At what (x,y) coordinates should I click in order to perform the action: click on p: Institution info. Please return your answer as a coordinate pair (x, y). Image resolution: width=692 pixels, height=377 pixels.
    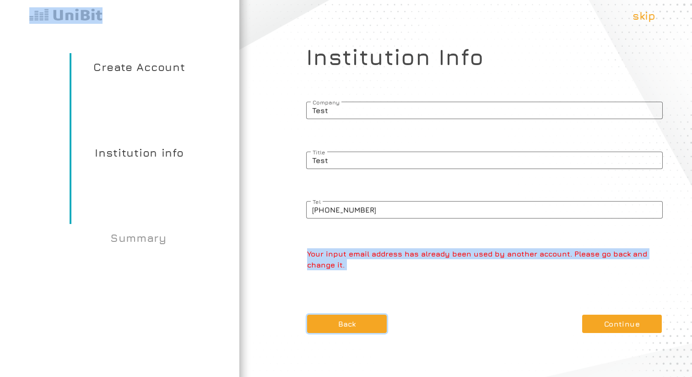
    Looking at the image, I should click on (138, 181).